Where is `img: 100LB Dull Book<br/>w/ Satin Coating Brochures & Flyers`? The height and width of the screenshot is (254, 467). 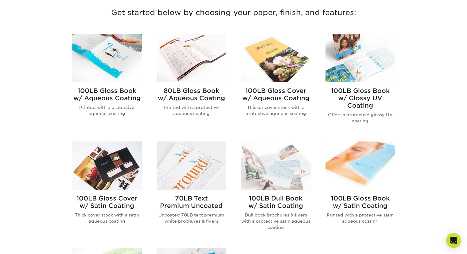
img: 100LB Dull Book<br/>w/ Satin Coating Brochures & Flyers is located at coordinates (276, 165).